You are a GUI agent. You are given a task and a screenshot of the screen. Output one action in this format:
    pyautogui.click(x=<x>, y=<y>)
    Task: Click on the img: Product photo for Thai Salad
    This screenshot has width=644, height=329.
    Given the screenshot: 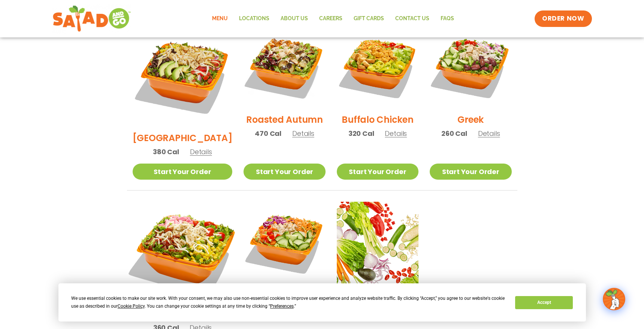 What is the action you would take?
    pyautogui.click(x=284, y=242)
    